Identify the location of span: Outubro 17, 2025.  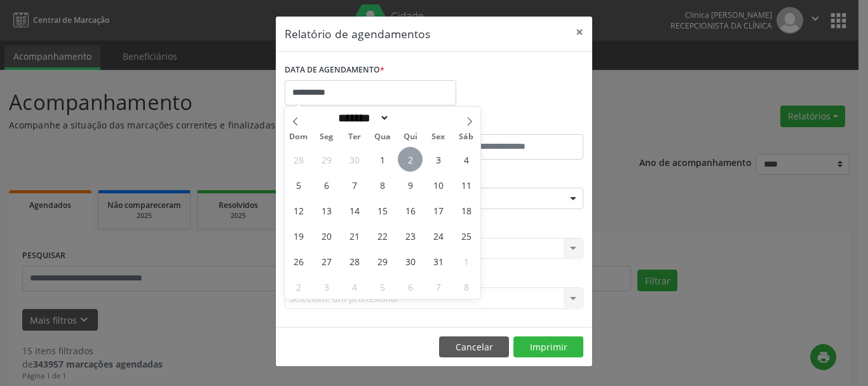
(438, 210).